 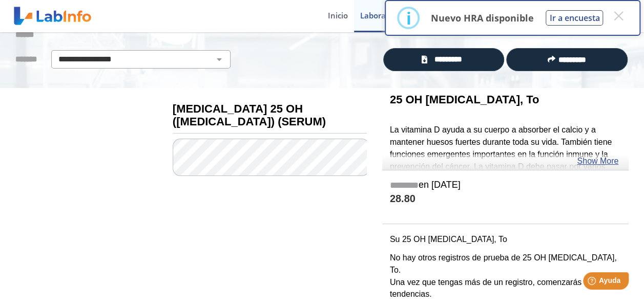 What do you see at coordinates (505, 199) in the screenshot?
I see `h4: 28.80` at bounding box center [505, 199].